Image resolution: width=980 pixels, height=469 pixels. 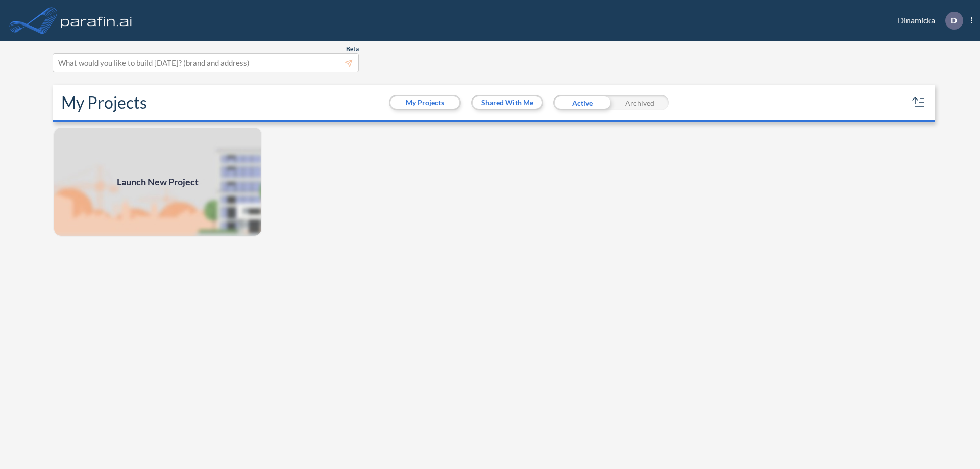 I want to click on button: sort, so click(x=919, y=103).